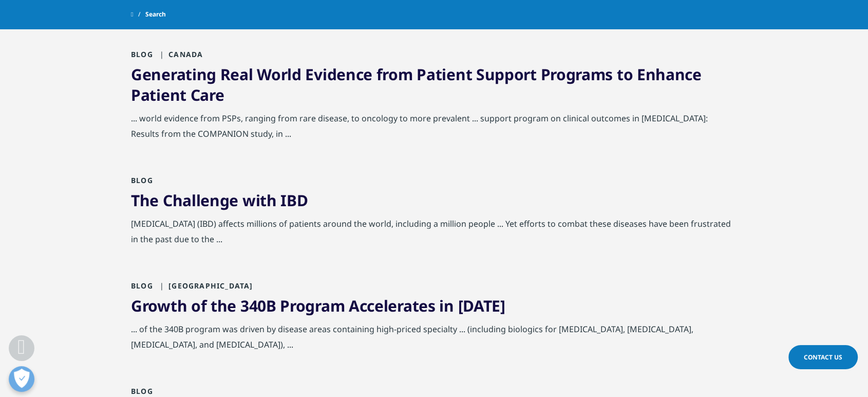 The image size is (868, 397). Describe the element at coordinates (823, 357) in the screenshot. I see `a: Contact Us` at that location.